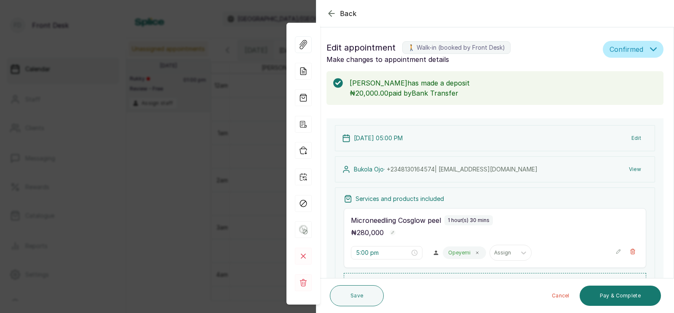  I want to click on button: View, so click(634, 169).